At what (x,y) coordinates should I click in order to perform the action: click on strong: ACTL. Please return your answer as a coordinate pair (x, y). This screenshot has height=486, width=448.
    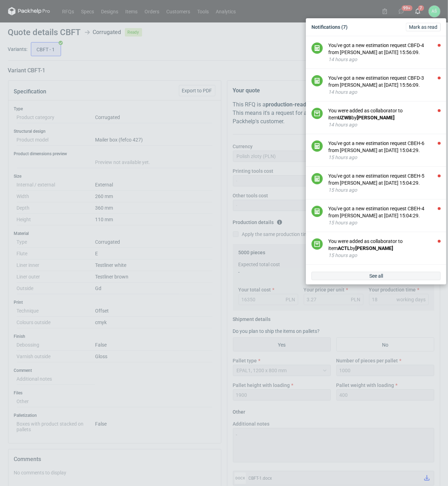
    Looking at the image, I should click on (344, 248).